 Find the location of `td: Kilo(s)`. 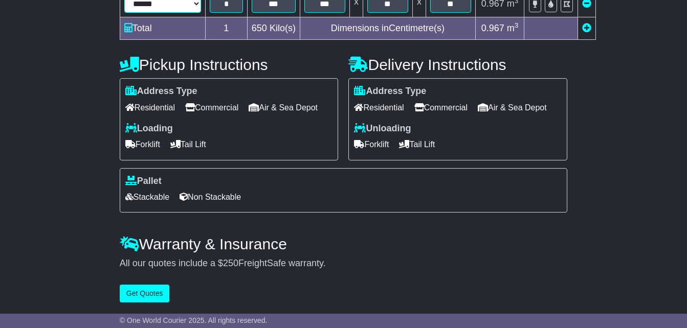

td: Kilo(s) is located at coordinates (273, 29).